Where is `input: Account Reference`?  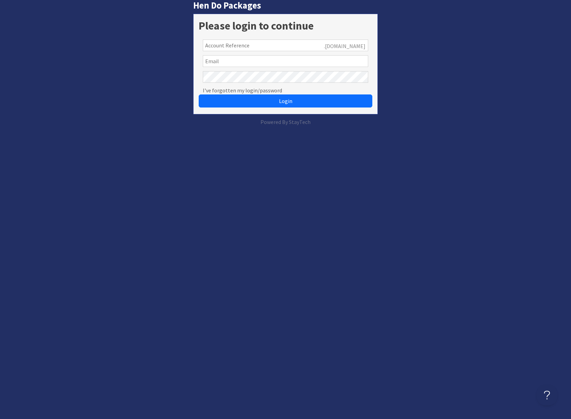
input: Account Reference is located at coordinates (286, 45).